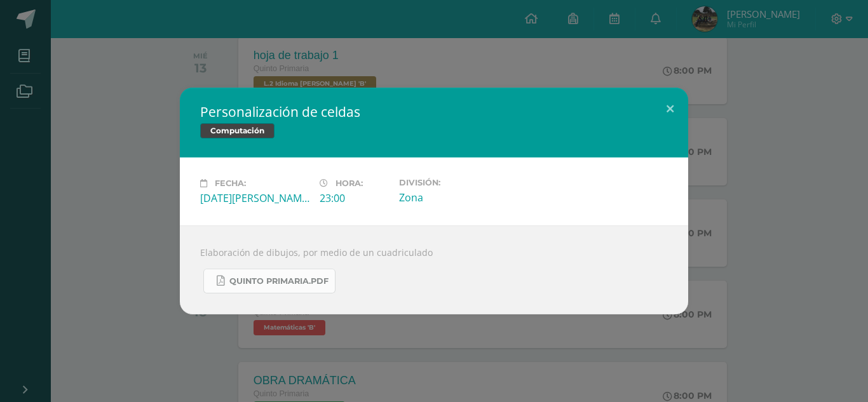 The width and height of the screenshot is (868, 402). I want to click on h2: Personalización de celdas, so click(434, 112).